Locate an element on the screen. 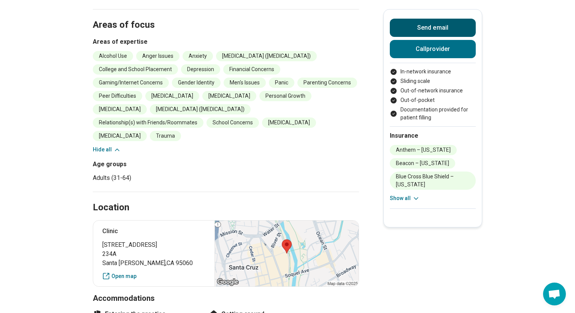 The height and width of the screenshot is (313, 575). span: 234A is located at coordinates (154, 254).